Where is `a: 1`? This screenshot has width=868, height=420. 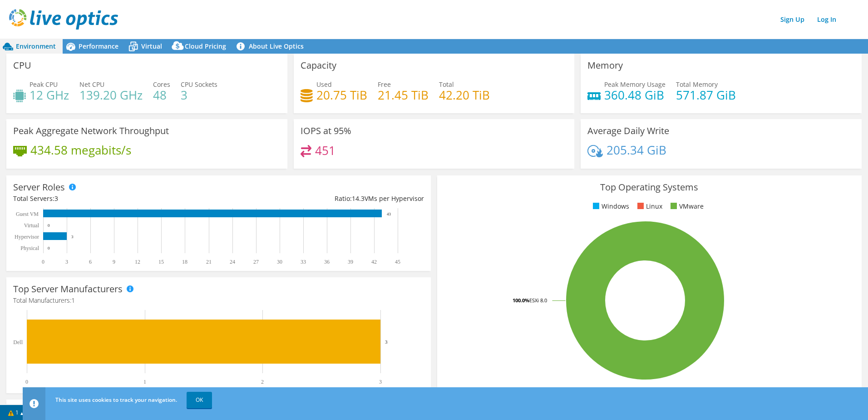 a: 1 is located at coordinates (16, 412).